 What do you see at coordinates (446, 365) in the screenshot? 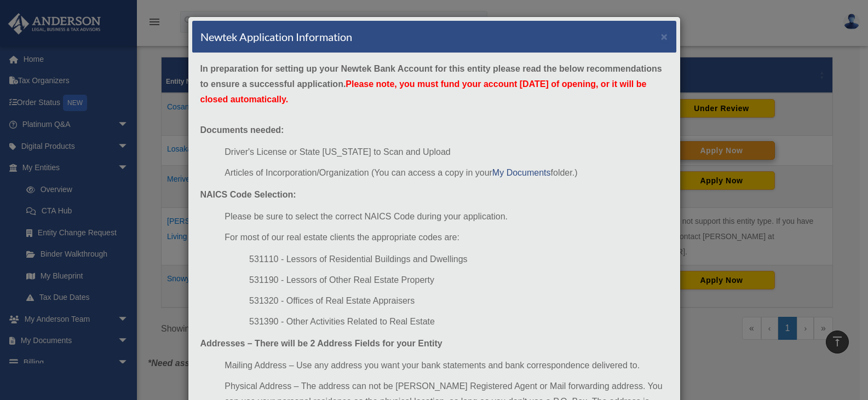
I see `li: Mailing Address – Use any address you want your bank statements and bank correspondence delivered...` at bounding box center [446, 365].